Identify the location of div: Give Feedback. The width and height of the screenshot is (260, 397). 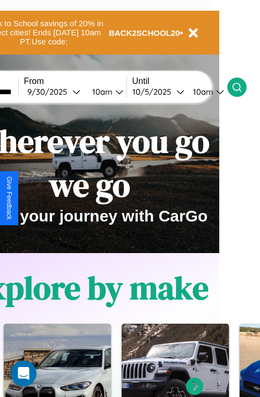
(9, 198).